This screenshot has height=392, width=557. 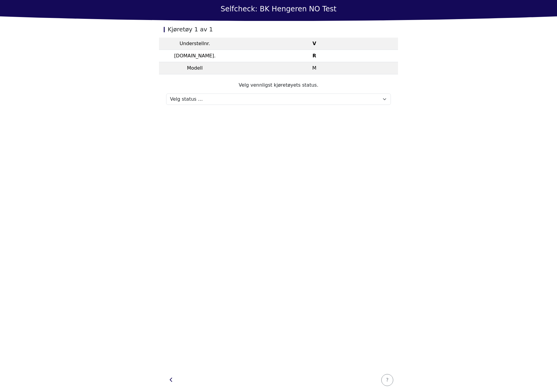 What do you see at coordinates (278, 29) in the screenshot?
I see `h2: Kjøretøy 1 av 1` at bounding box center [278, 29].